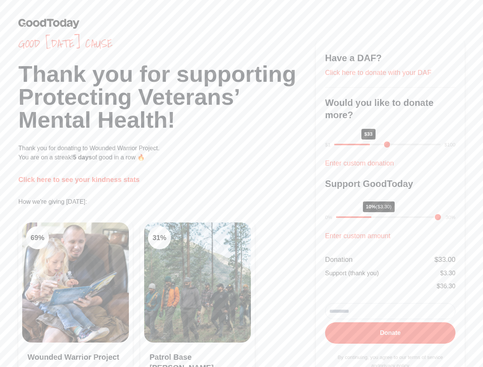 This screenshot has width=483, height=367. What do you see at coordinates (384, 207) in the screenshot?
I see `span: ($3.30)` at bounding box center [384, 207].